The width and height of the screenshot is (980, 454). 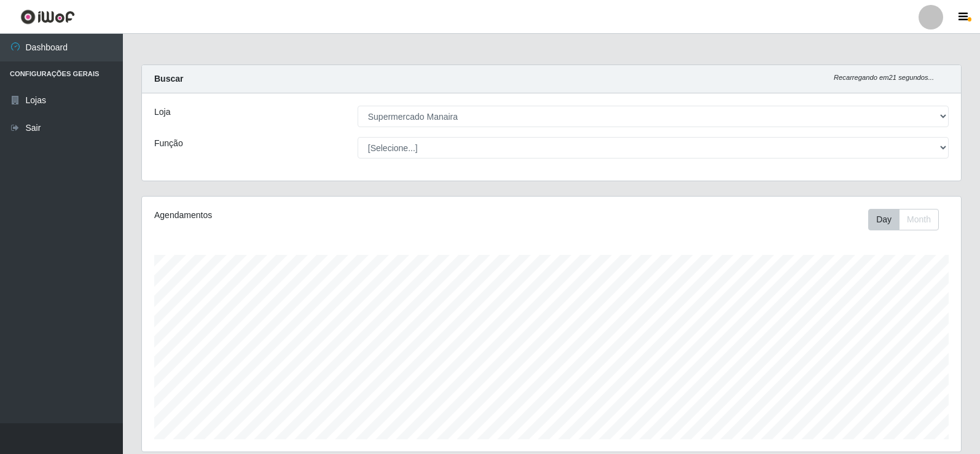 I want to click on div: Agendamentos, so click(x=314, y=215).